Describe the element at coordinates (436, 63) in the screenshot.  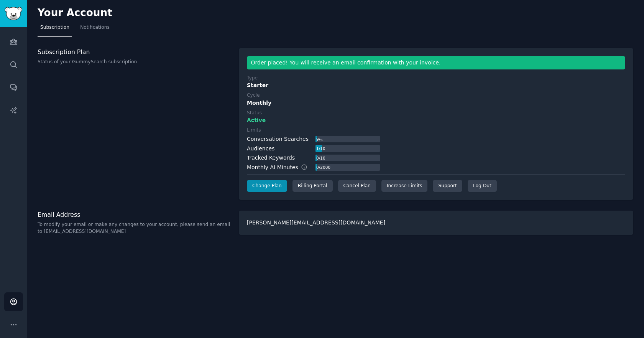
I see `div: Order placed! You will receive an email confirmation with your invoice.` at that location.